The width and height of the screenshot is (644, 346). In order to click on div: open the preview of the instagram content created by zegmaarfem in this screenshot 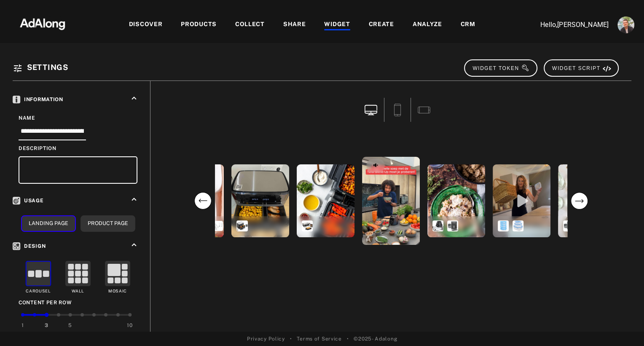, I will do `click(522, 201)`.